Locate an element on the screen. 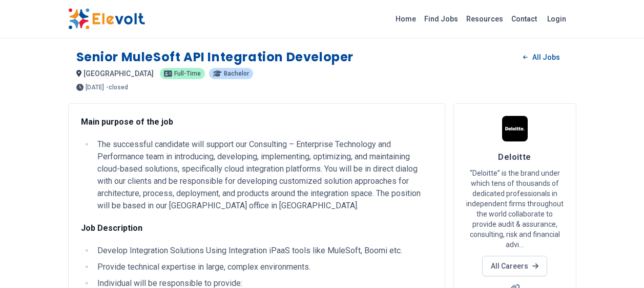  li: Provide technical expertise in large, complex environments. is located at coordinates (263, 267).